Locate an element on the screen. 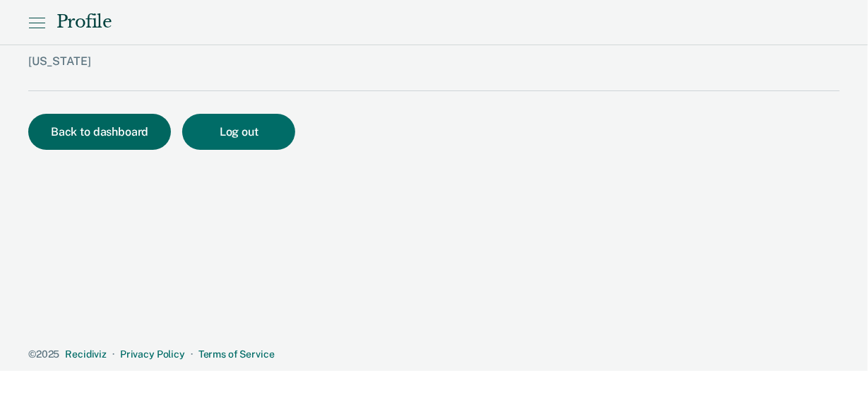 This screenshot has width=868, height=400. a: Back to dashboard is located at coordinates (105, 132).